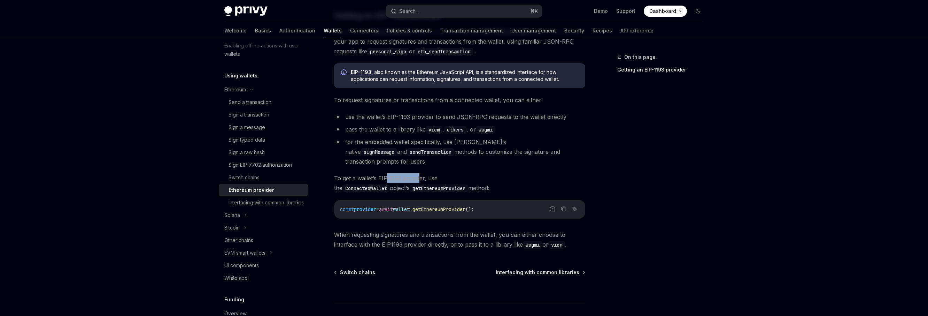 Image resolution: width=928 pixels, height=316 pixels. I want to click on div: Sign typed data, so click(247, 140).